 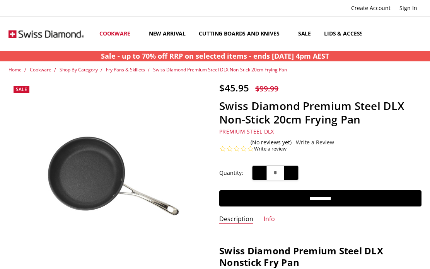 I want to click on a: Premium Steel DLX, so click(x=246, y=131).